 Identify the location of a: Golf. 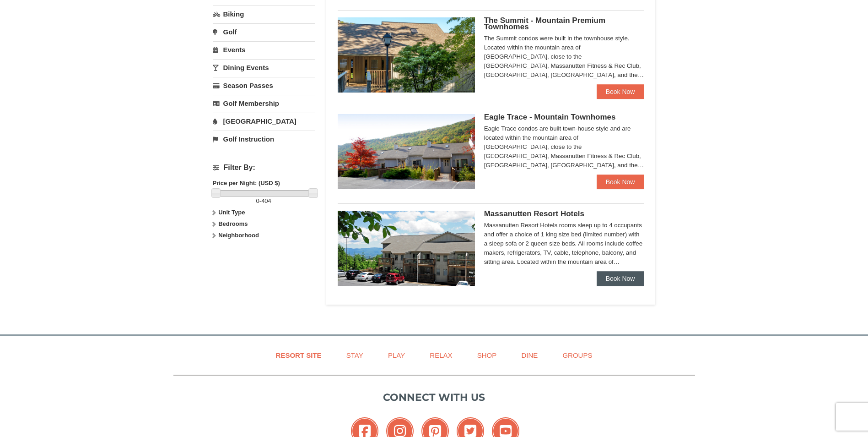
(263, 32).